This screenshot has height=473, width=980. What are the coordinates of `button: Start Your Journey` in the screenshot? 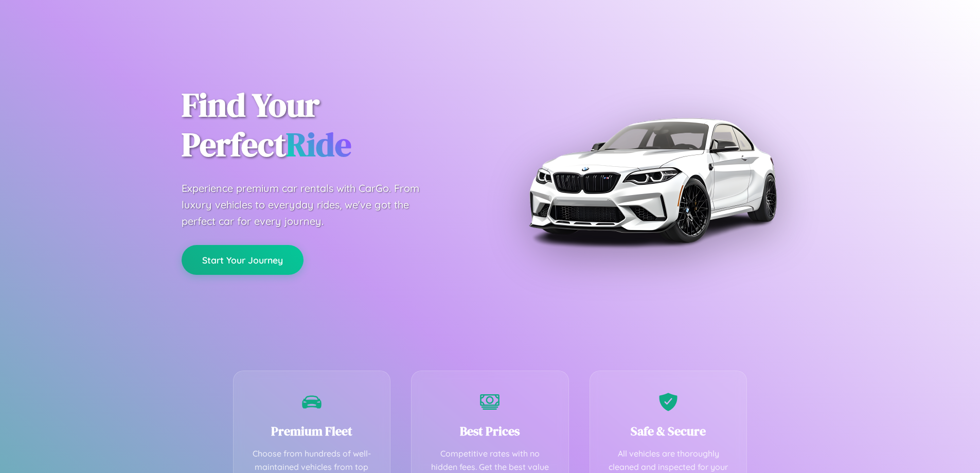 It's located at (242, 260).